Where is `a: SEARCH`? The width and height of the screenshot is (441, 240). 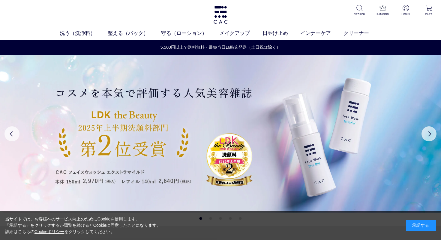
a: SEARCH is located at coordinates (360, 11).